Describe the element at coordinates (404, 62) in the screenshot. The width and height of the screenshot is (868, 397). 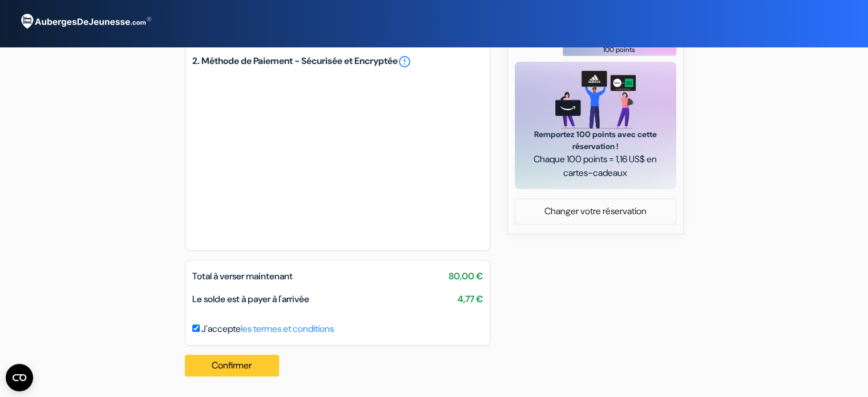
I see `a: error_outline` at that location.